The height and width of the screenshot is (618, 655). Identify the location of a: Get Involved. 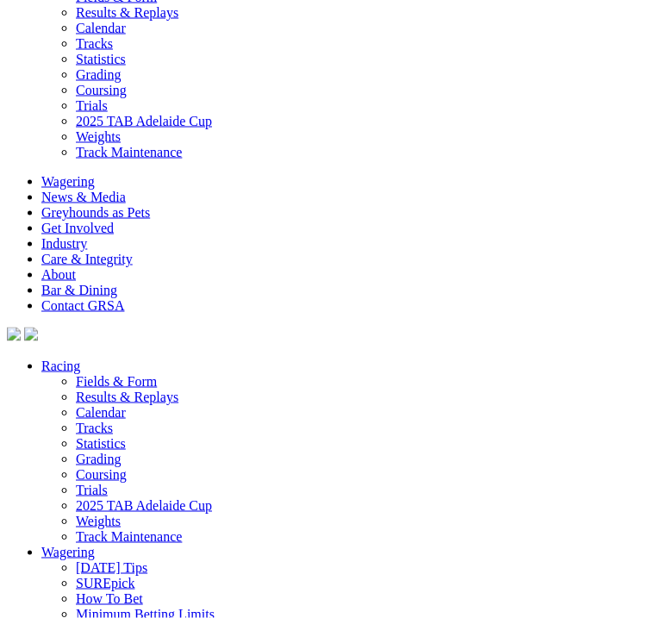
(78, 227).